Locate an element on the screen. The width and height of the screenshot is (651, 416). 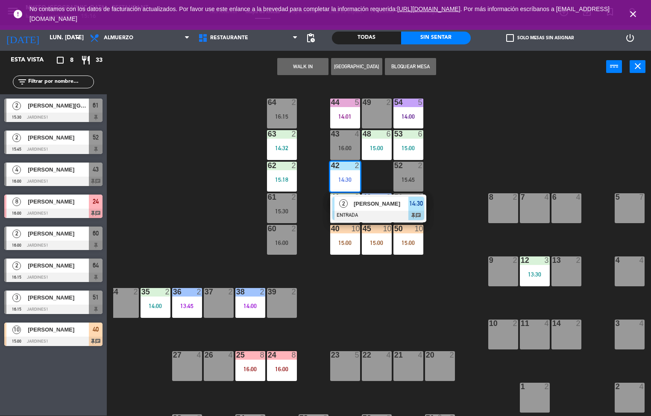
div: 42 is located at coordinates (331, 166).